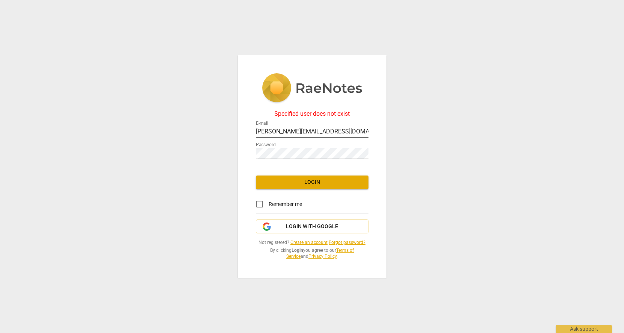  I want to click on label: E-mail, so click(262, 123).